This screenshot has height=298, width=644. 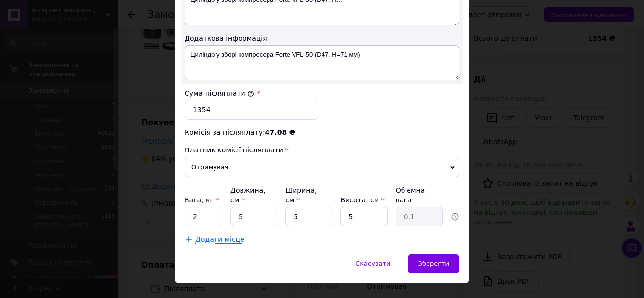 What do you see at coordinates (280, 132) in the screenshot?
I see `span: 47.08 ₴` at bounding box center [280, 132].